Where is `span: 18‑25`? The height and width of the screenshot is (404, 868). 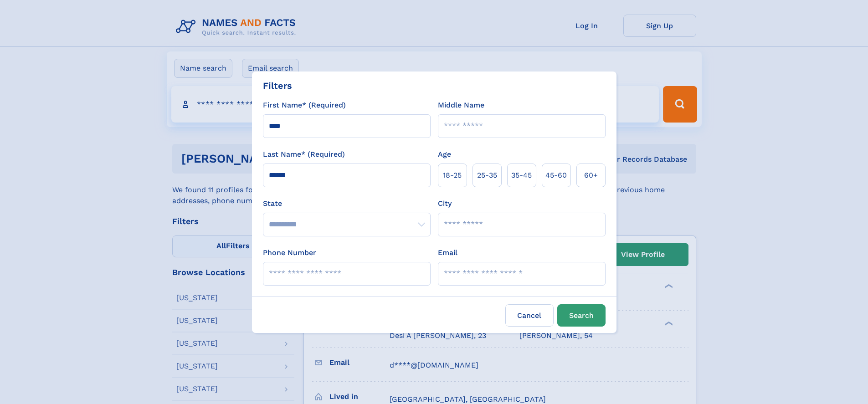
span: 18‑25 is located at coordinates (452, 175).